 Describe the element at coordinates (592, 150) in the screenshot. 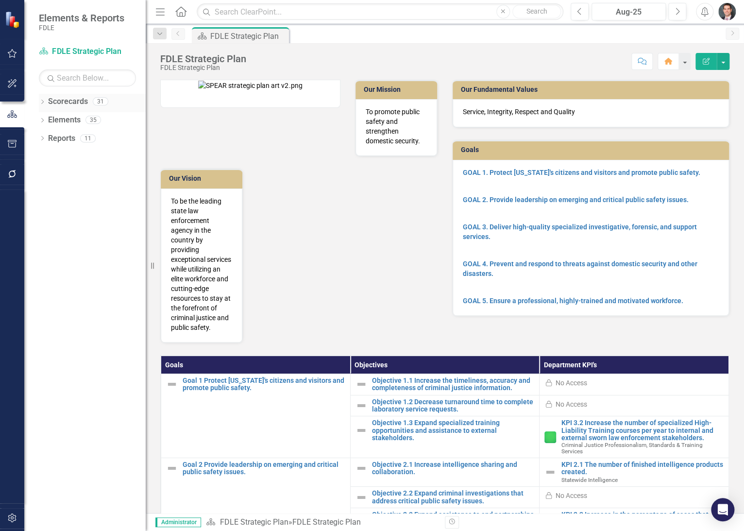

I see `h3: Goals` at that location.